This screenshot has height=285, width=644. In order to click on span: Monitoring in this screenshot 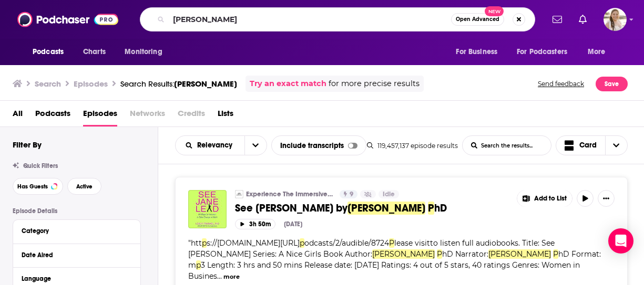, I will do `click(143, 52)`.